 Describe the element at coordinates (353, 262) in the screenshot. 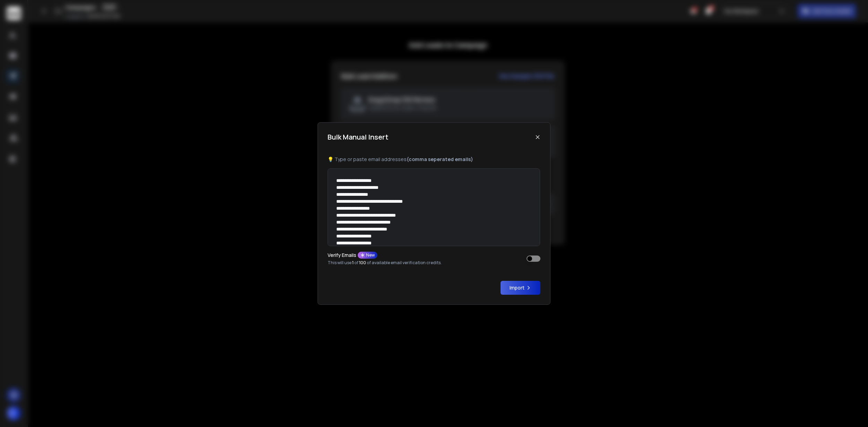

I see `span: 1` at that location.